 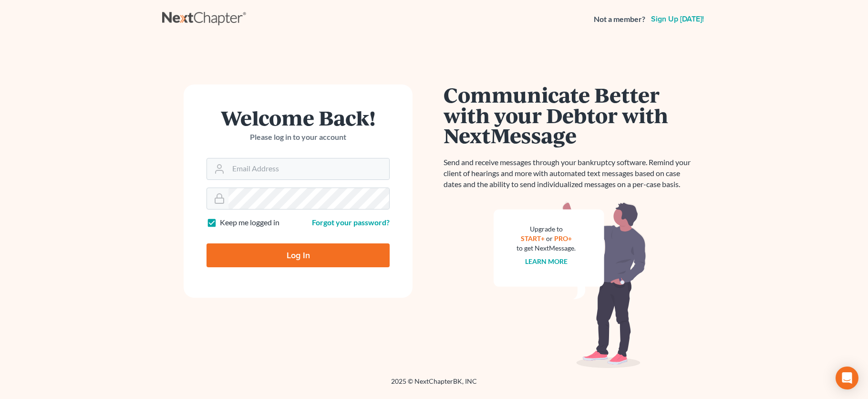 I want to click on p: Please log in to your account, so click(x=298, y=137).